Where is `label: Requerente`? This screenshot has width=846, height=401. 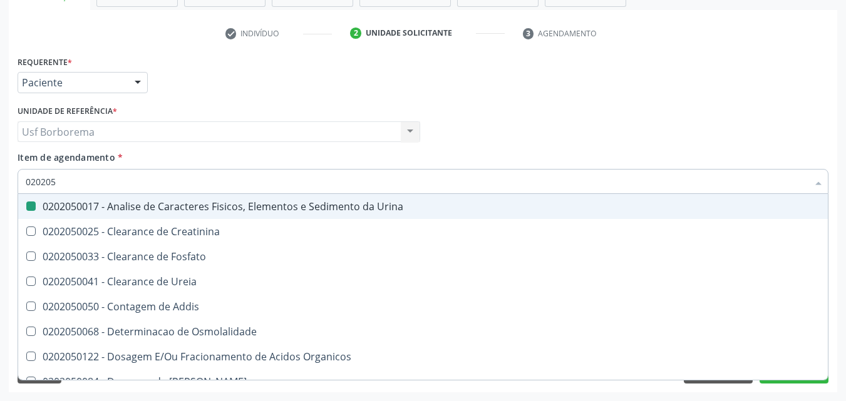
label: Requerente is located at coordinates (44, 62).